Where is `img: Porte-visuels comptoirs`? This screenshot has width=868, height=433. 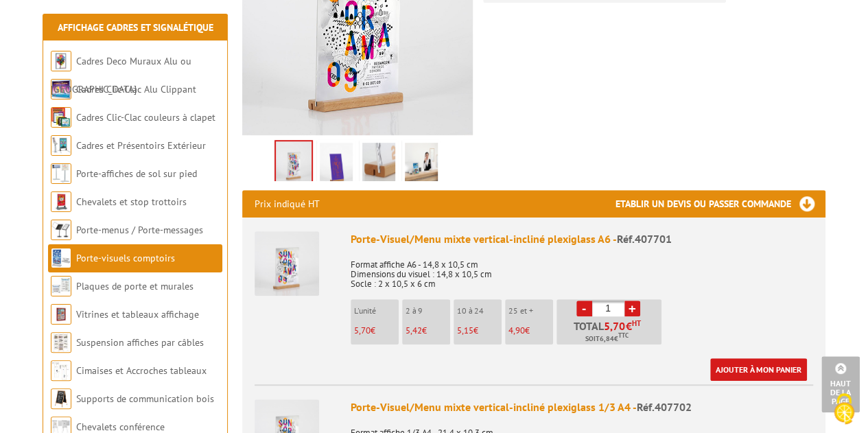
img: Porte-visuels comptoirs is located at coordinates (62, 258).